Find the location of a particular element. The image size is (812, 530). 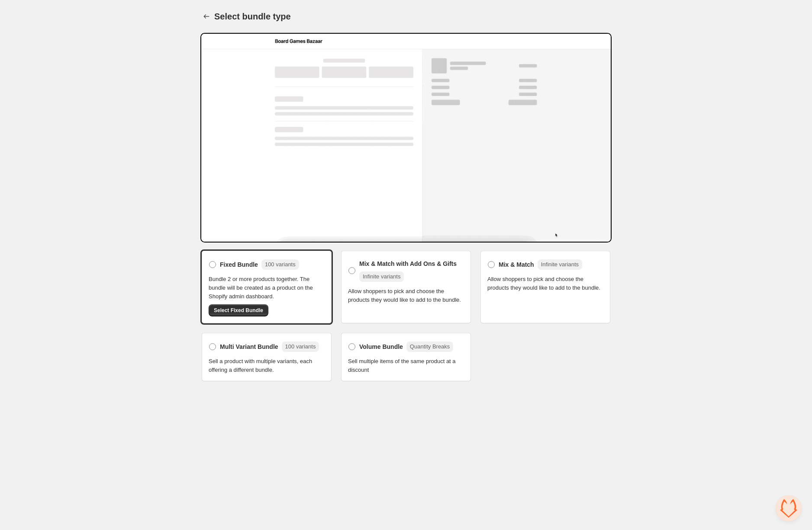

span: Volume Bundle is located at coordinates (381, 347).